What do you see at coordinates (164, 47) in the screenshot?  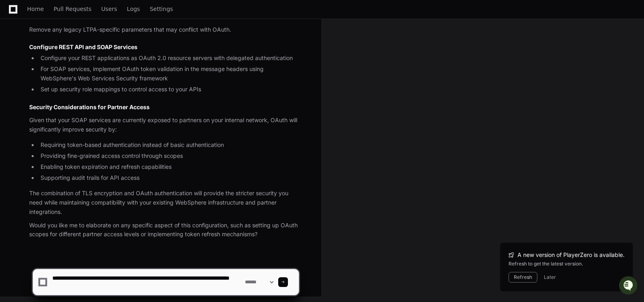 I see `h3: Configure REST API and SOAP Services` at bounding box center [164, 47].